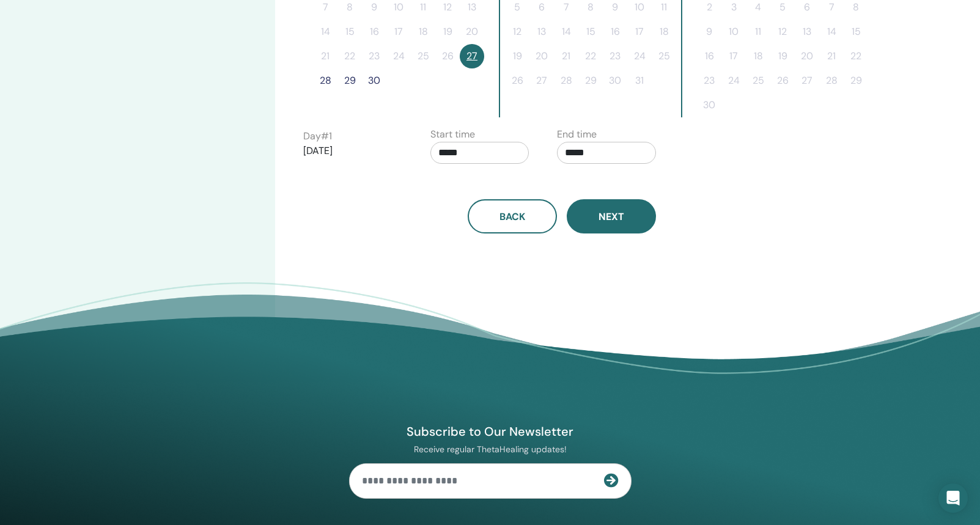 The image size is (980, 525). What do you see at coordinates (758, 32) in the screenshot?
I see `button: 11` at bounding box center [758, 32].